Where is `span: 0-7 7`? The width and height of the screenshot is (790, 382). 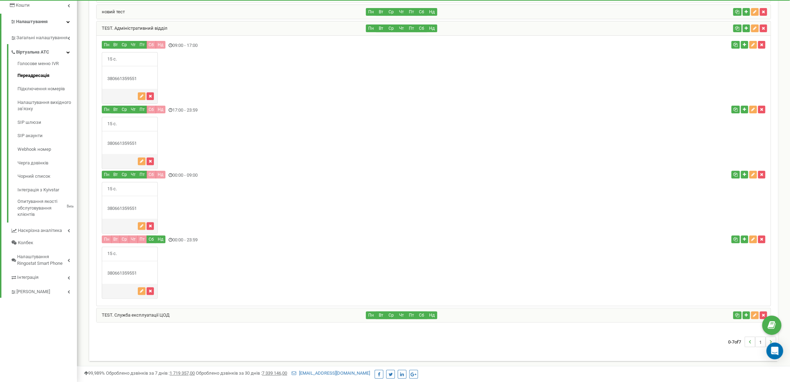 span: 0-7 7 is located at coordinates (736, 342).